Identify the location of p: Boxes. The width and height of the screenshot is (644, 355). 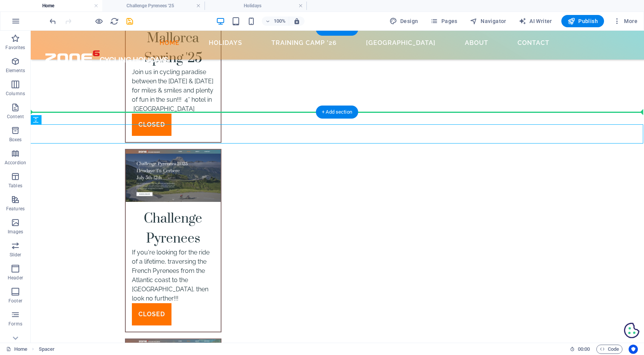
(16, 140).